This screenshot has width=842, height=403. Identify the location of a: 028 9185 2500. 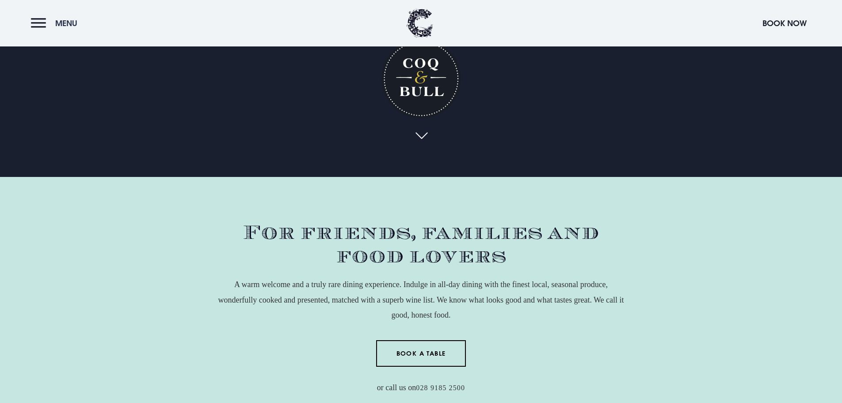
(440, 388).